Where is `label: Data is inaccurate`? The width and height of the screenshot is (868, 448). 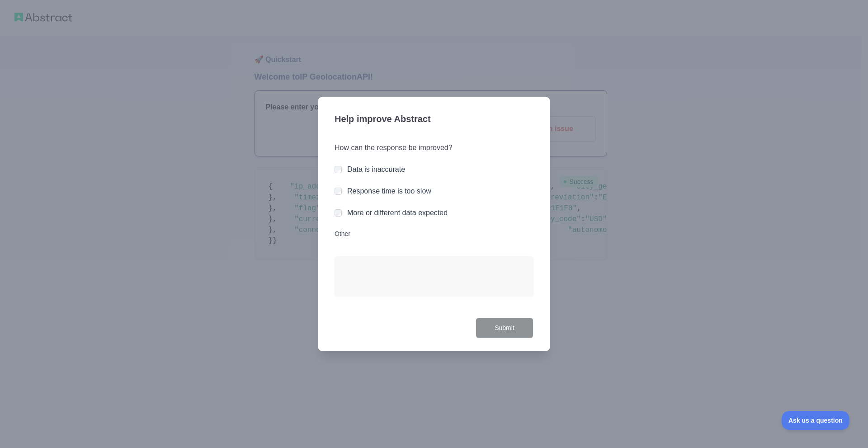 label: Data is inaccurate is located at coordinates (376, 169).